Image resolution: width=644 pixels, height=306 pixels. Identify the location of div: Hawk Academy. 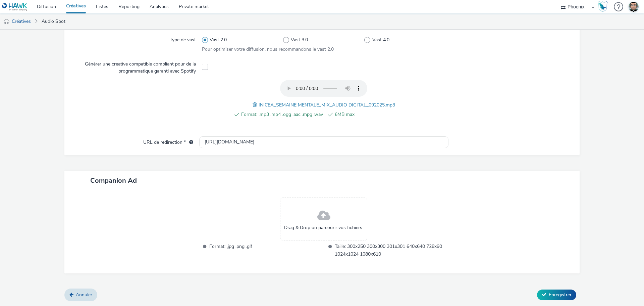
(603, 7).